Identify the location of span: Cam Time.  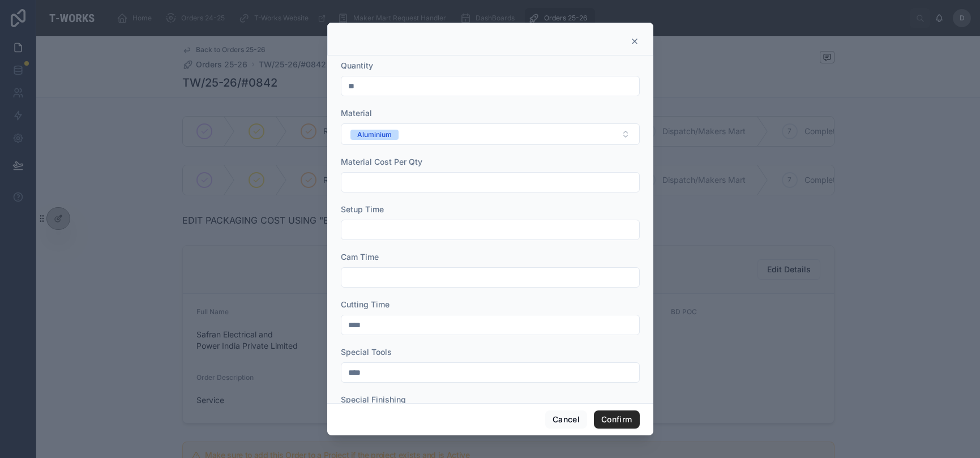
(360, 256).